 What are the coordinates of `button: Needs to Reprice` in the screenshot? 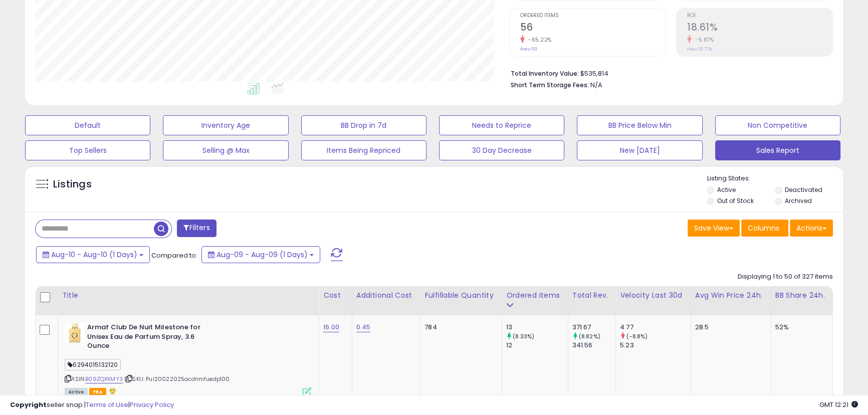 It's located at (502, 125).